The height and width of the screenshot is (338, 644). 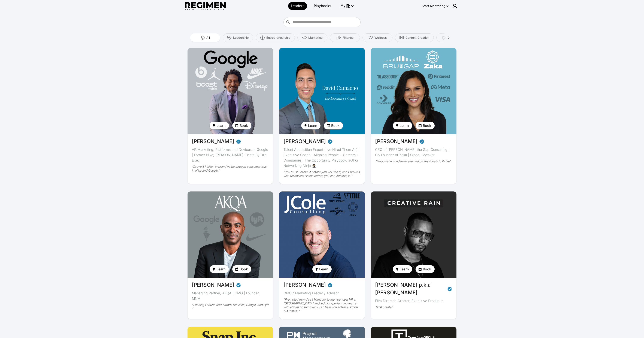 What do you see at coordinates (450, 289) in the screenshot?
I see `span: Verified partner - Julien Christian Lutz p.k.a Director X` at bounding box center [450, 289].